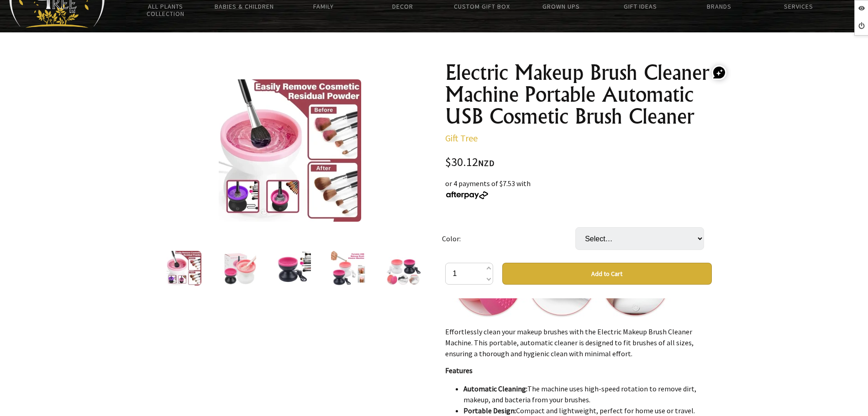 The width and height of the screenshot is (868, 416). What do you see at coordinates (495, 388) in the screenshot?
I see `strong: Automatic Cleaning:` at bounding box center [495, 388].